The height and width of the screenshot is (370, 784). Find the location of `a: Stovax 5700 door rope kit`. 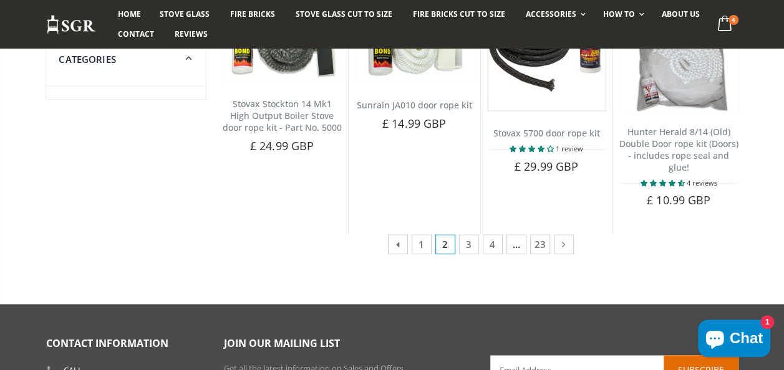

a: Stovax 5700 door rope kit is located at coordinates (546, 133).